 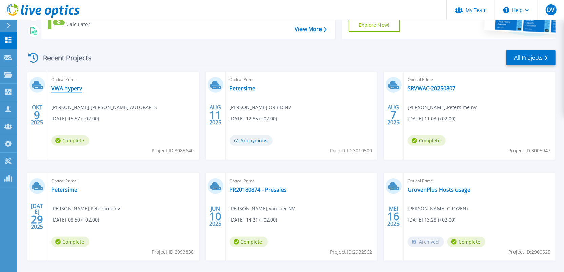 What do you see at coordinates (215, 216) in the screenshot?
I see `div: JUN 2025` at bounding box center [215, 216].